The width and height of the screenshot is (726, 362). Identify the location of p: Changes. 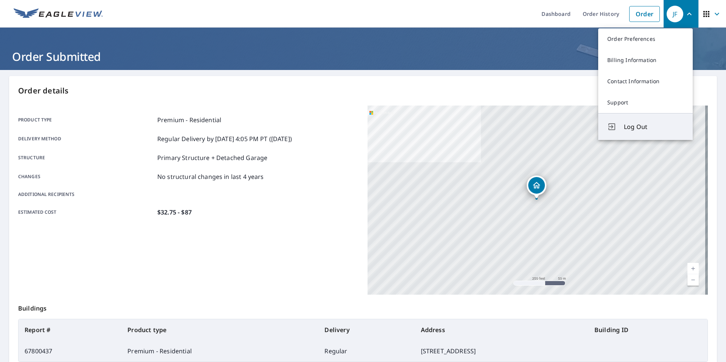
(86, 177).